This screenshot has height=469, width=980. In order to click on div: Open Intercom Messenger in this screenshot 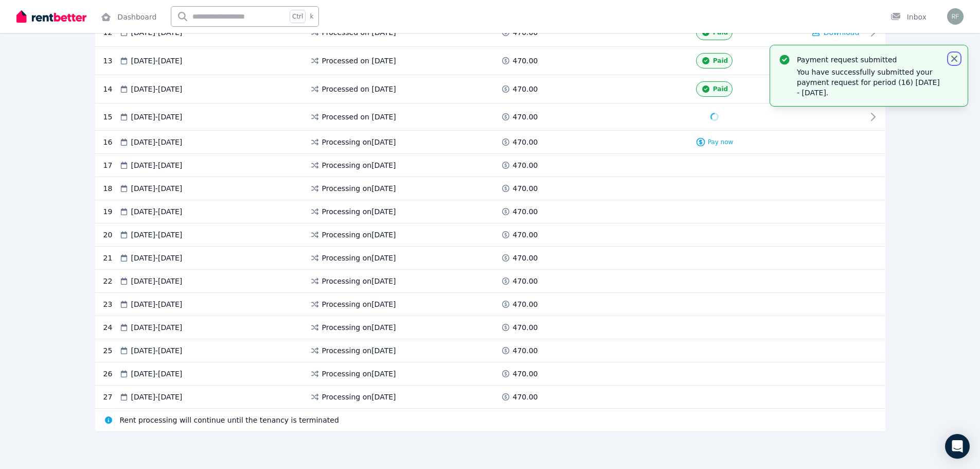, I will do `click(958, 446)`.